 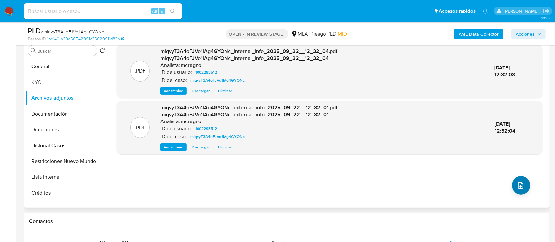 What do you see at coordinates (328, 34) in the screenshot?
I see `span: Riesgo PLD:` at bounding box center [328, 34].